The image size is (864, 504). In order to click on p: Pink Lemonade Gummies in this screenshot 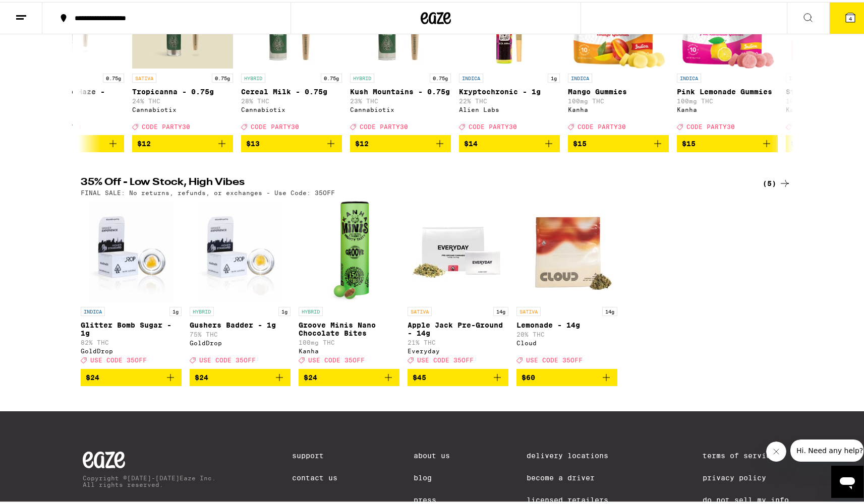, I will do `click(727, 89)`.